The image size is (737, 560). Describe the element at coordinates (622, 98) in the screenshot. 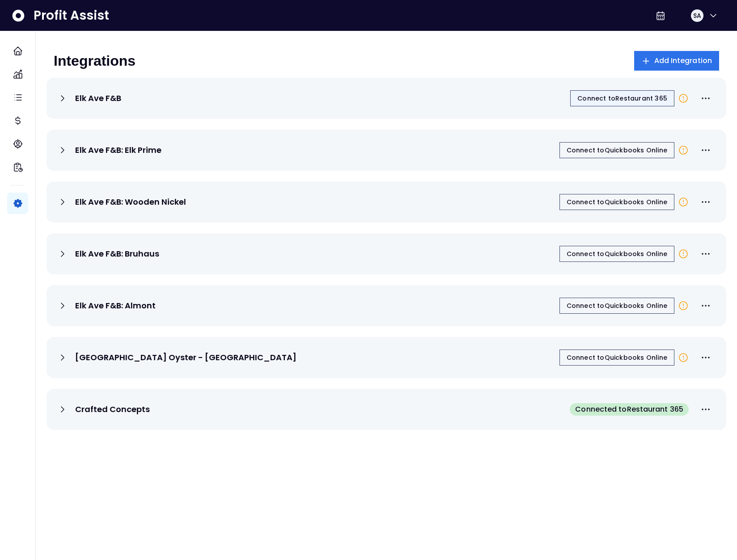

I see `button: Connect toRestaurant 365` at that location.